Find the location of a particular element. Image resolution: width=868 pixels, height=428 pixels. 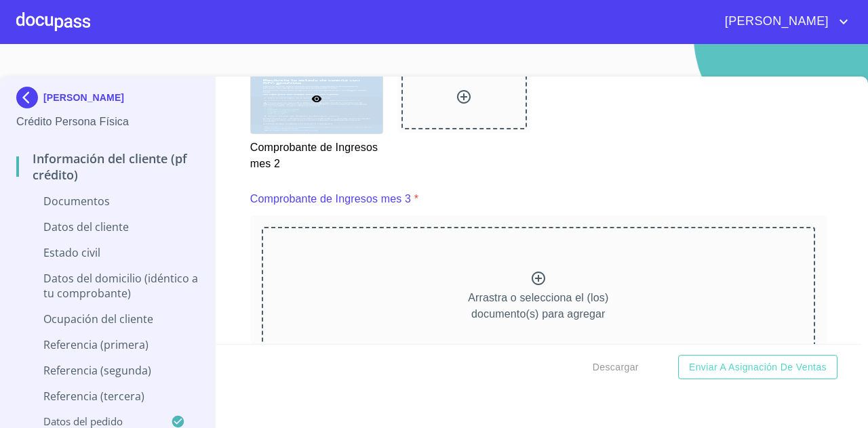

p: Información del cliente (PF crédito) is located at coordinates (108, 167).